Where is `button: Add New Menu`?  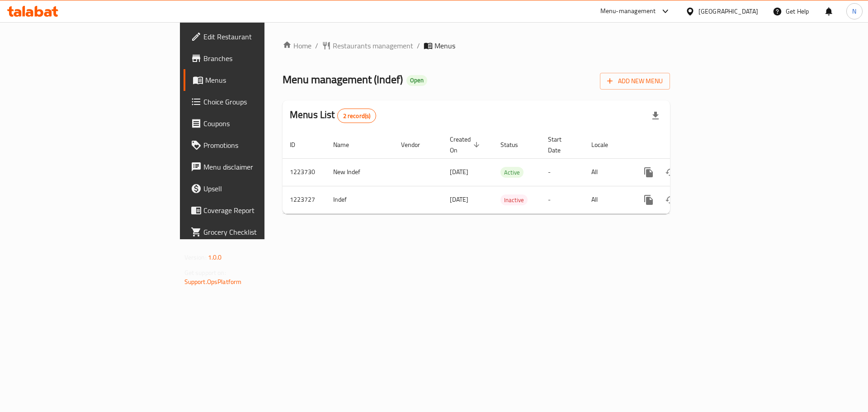 button: Add New Menu is located at coordinates (635, 81).